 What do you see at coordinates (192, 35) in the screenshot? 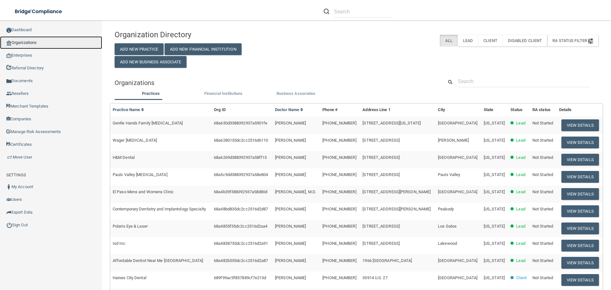
I see `h4: Organization Directory` at bounding box center [192, 35].